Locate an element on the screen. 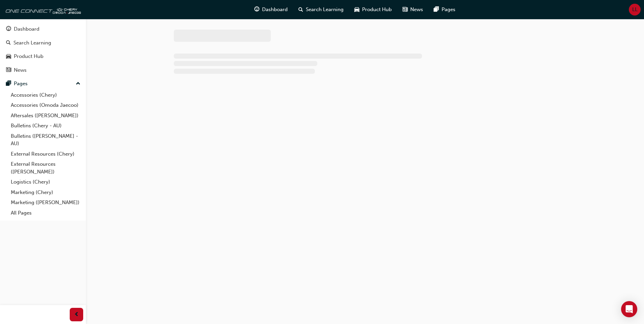  div: Pages is located at coordinates (21, 83).